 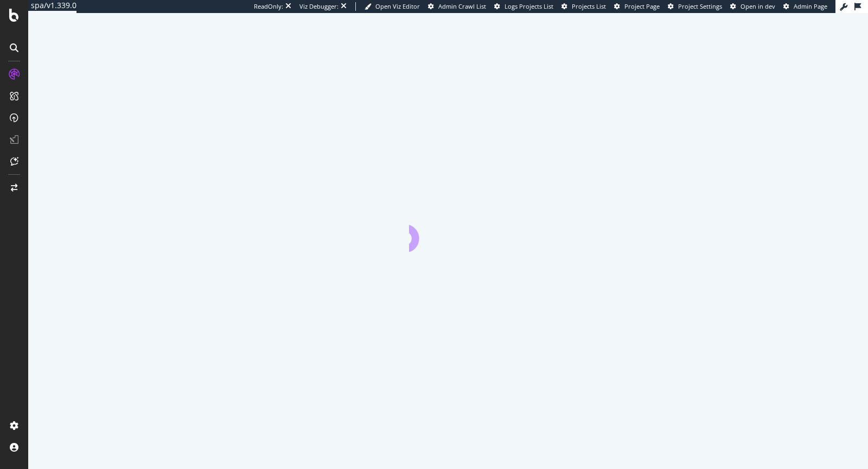 I want to click on span: Admin Crawl List, so click(x=462, y=6).